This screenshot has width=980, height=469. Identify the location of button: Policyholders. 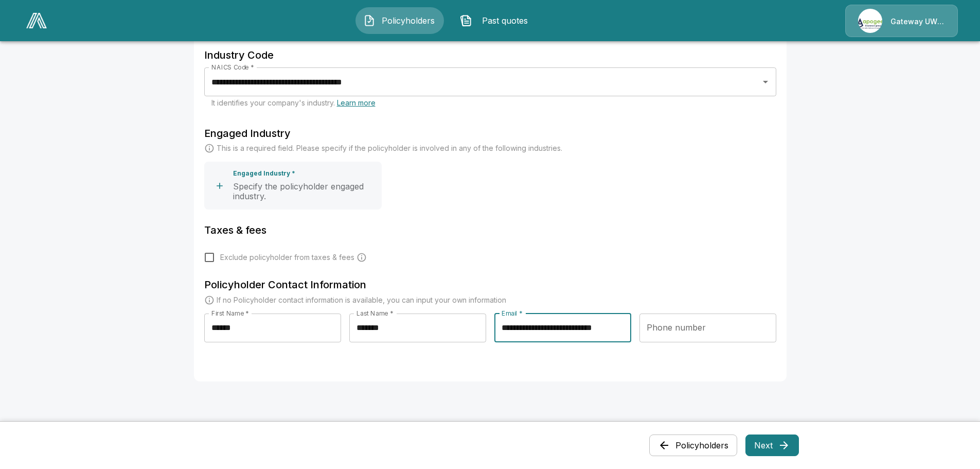
(693, 446).